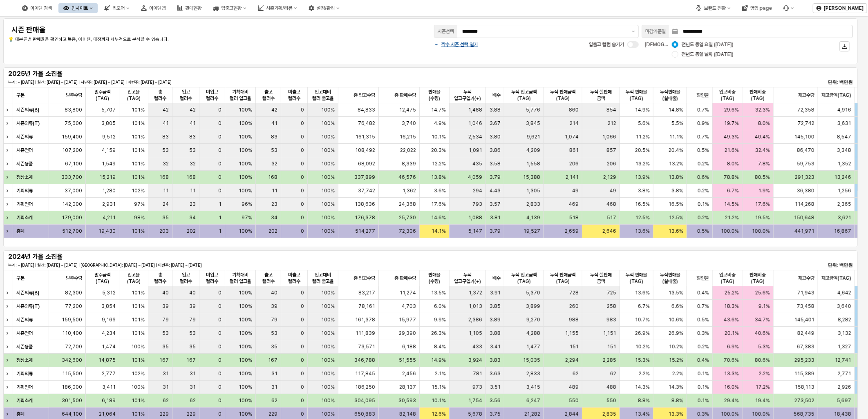 The height and width of the screenshot is (419, 868). Describe the element at coordinates (524, 278) in the screenshot. I see `span: 누적 입고금액(TAG)` at that location.